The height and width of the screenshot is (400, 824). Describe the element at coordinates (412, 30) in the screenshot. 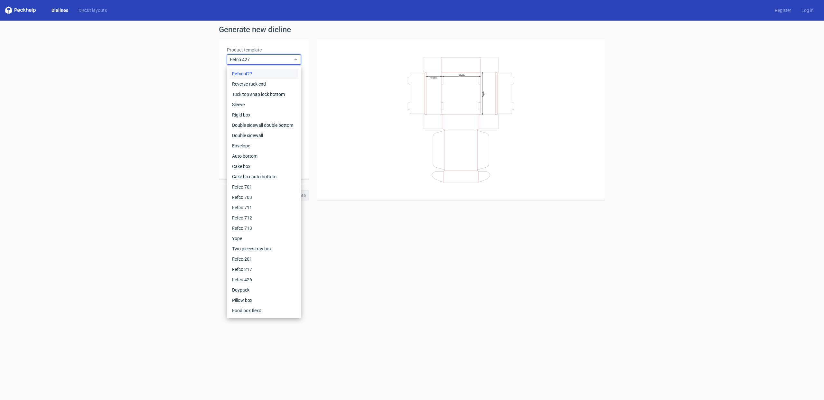

I see `h1: Generate new dieline` at that location.